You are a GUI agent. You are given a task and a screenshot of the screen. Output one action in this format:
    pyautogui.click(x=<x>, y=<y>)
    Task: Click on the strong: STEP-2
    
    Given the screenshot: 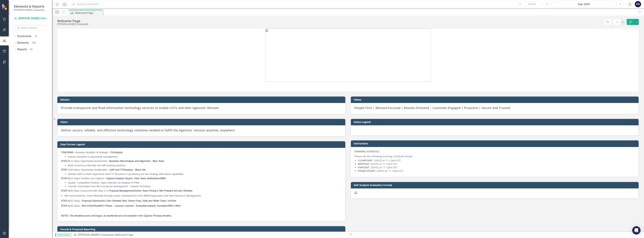 What is the action you would take?
    pyautogui.click(x=65, y=178)
    